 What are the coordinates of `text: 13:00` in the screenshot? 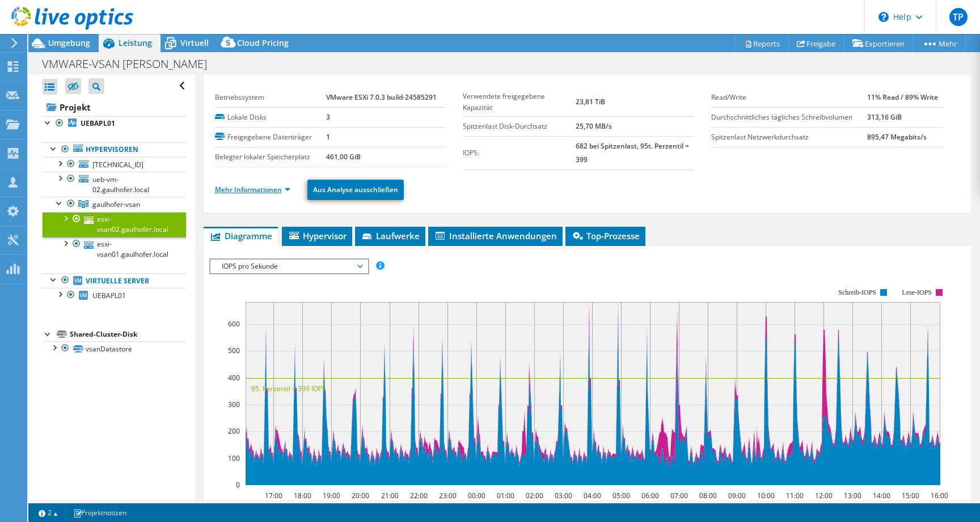 It's located at (852, 495).